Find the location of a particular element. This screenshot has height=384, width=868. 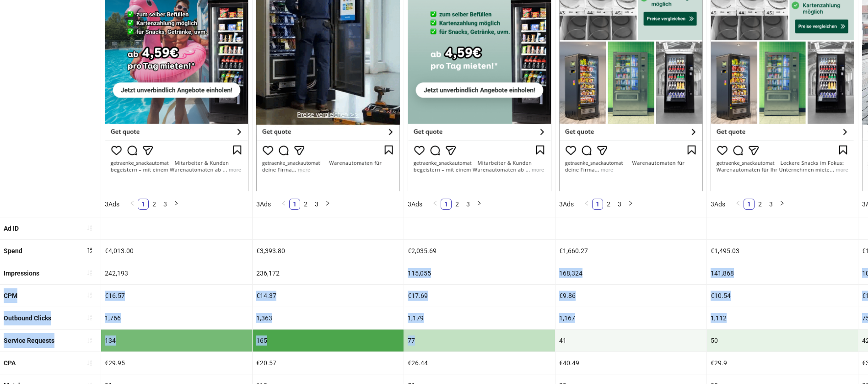

b: Impressions is located at coordinates (21, 273).